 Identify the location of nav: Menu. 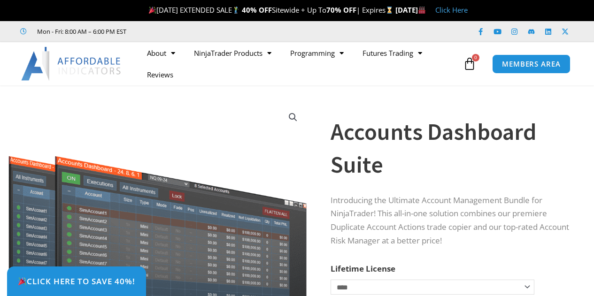
(299, 64).